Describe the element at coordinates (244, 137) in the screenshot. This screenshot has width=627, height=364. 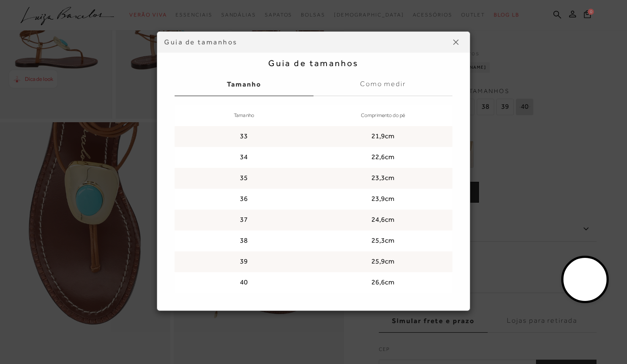
I see `td: 33` at that location.